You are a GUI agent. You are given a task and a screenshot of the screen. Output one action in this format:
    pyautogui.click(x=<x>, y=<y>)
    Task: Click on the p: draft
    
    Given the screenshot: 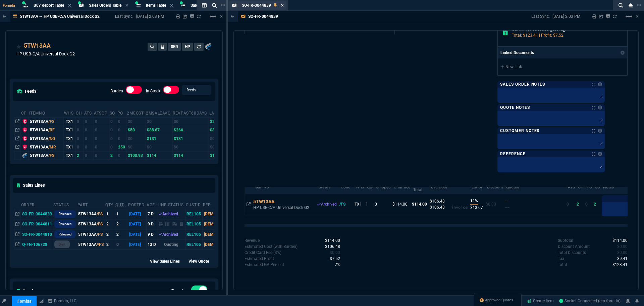 What is the action you would take?
    pyautogui.click(x=62, y=245)
    